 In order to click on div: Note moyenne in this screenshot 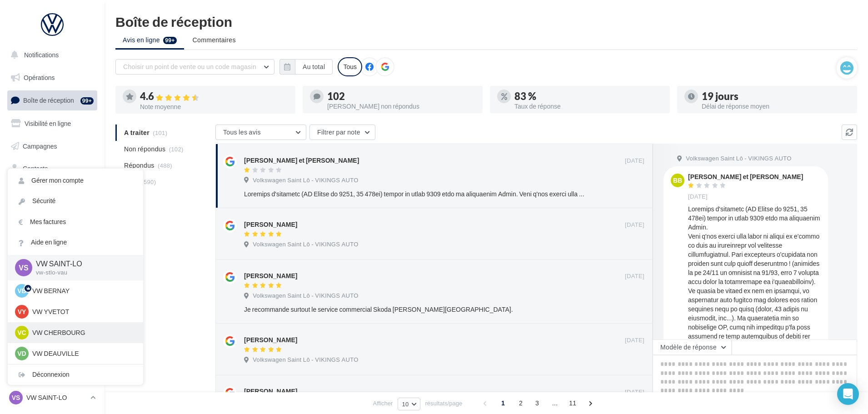, I will do `click(214, 107)`.